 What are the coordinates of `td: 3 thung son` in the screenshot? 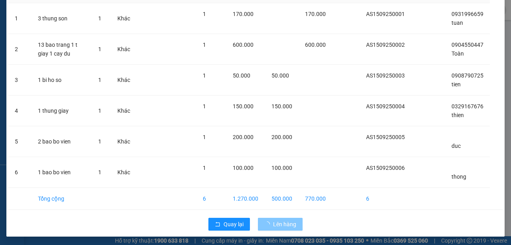 It's located at (62, 18).